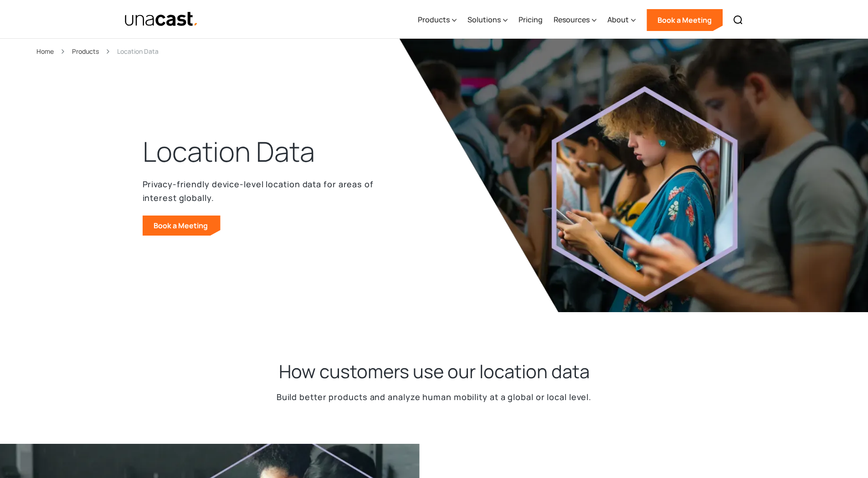  I want to click on a: Home, so click(45, 51).